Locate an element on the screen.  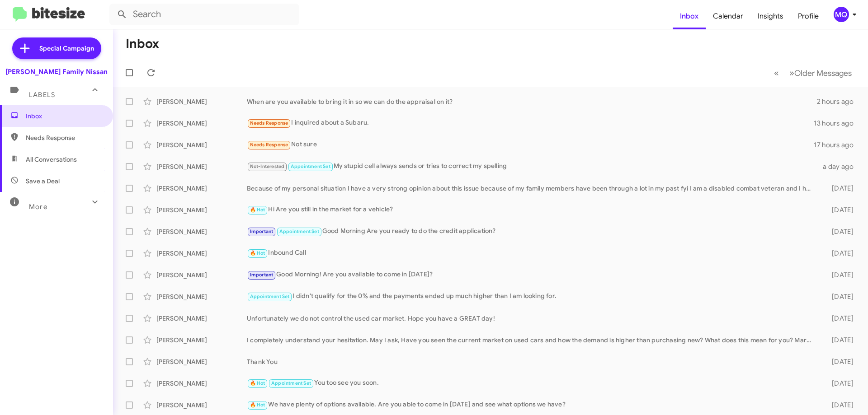
div: a day ago is located at coordinates (839, 167).